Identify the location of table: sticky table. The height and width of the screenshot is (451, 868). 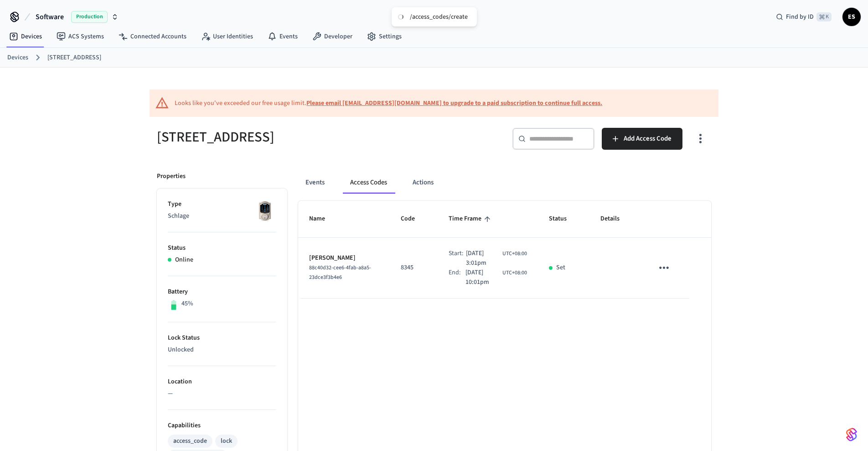
(504, 249).